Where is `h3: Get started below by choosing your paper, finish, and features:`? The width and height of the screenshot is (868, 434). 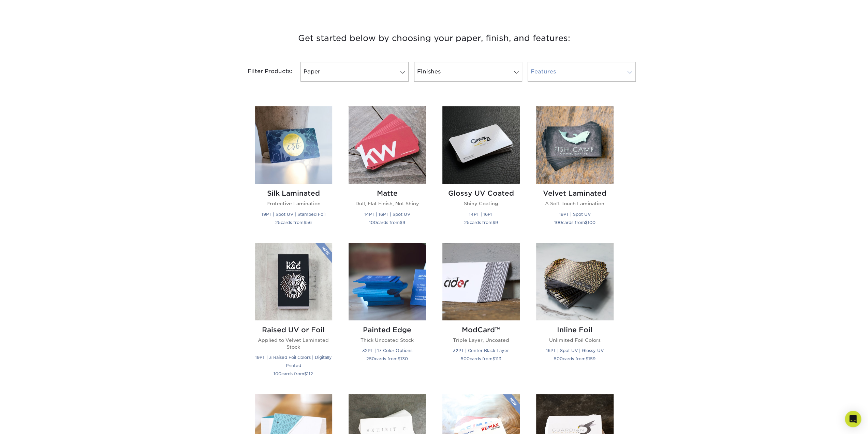 h3: Get started below by choosing your paper, finish, and features: is located at coordinates (434, 39).